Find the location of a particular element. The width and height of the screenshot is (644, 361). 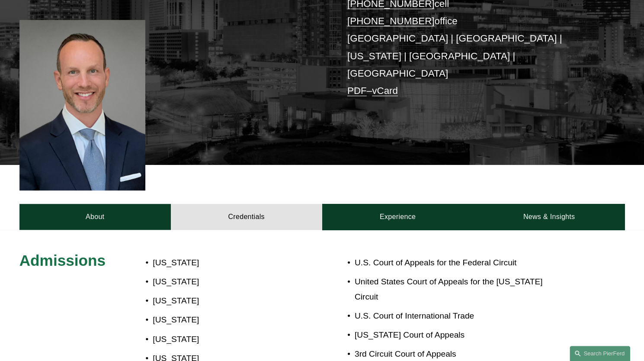

a: News & Insights is located at coordinates (549, 217).